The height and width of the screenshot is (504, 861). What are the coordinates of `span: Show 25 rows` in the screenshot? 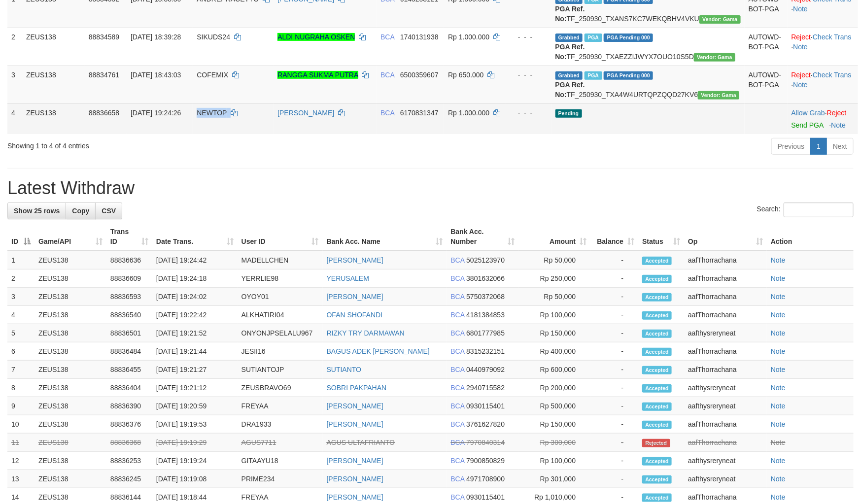 It's located at (37, 211).